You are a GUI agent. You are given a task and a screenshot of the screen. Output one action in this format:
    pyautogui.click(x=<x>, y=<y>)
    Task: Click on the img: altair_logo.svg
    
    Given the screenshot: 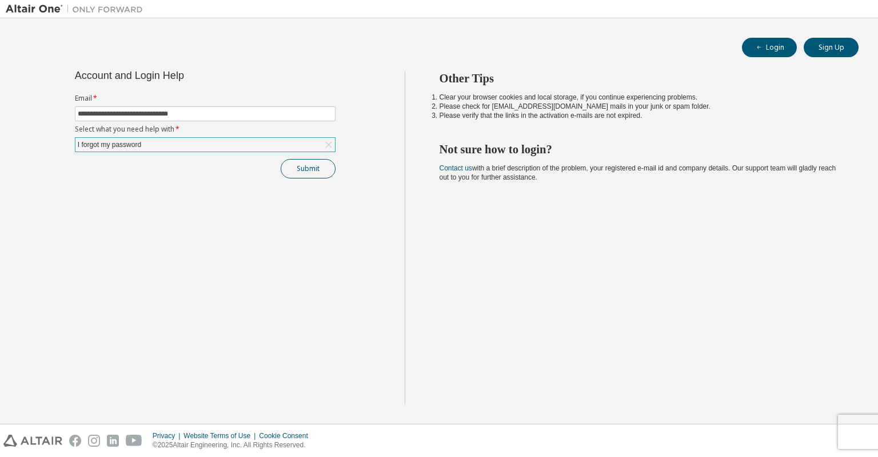 What is the action you would take?
    pyautogui.click(x=33, y=440)
    